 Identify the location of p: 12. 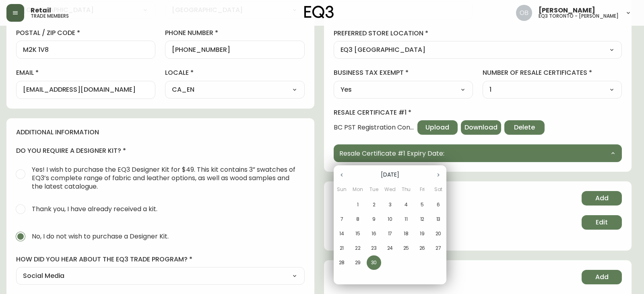
(422, 219).